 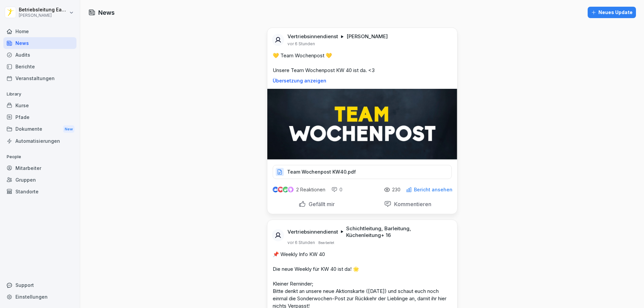 I want to click on p: Kommentieren, so click(x=411, y=204).